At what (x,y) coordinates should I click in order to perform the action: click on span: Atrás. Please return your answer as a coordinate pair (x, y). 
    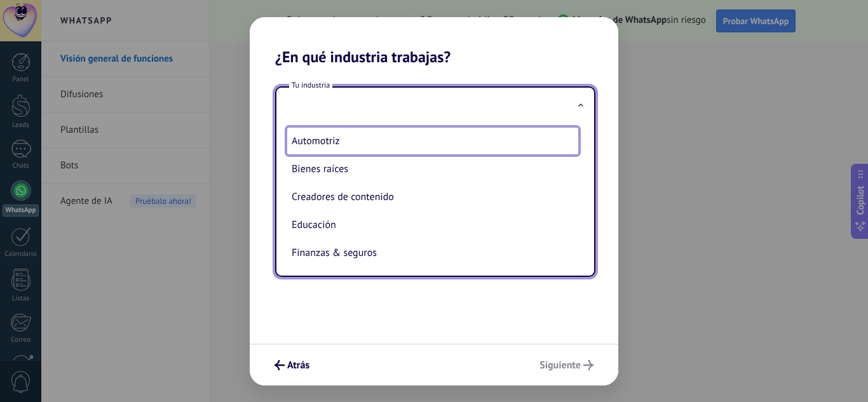
    Looking at the image, I should click on (298, 365).